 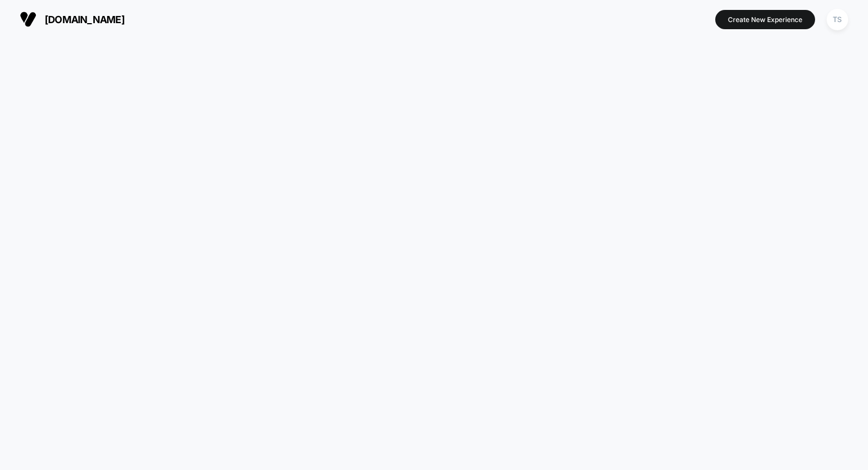 What do you see at coordinates (837, 19) in the screenshot?
I see `button: TS` at bounding box center [837, 19].